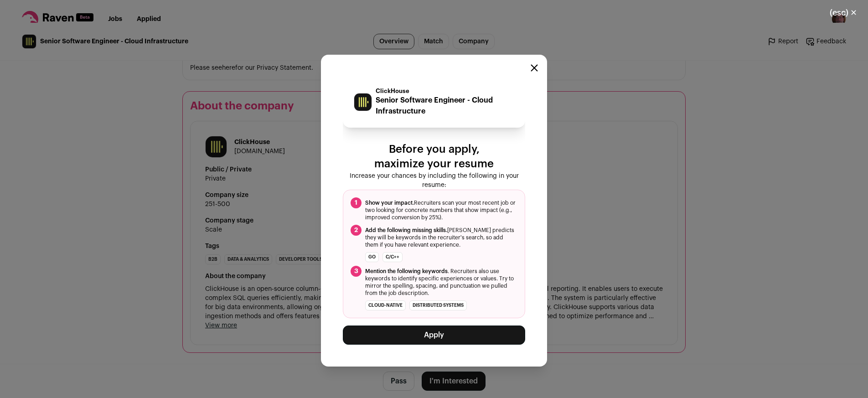 This screenshot has height=398, width=868. What do you see at coordinates (406, 230) in the screenshot?
I see `span: Add the following missing skills.` at bounding box center [406, 230].